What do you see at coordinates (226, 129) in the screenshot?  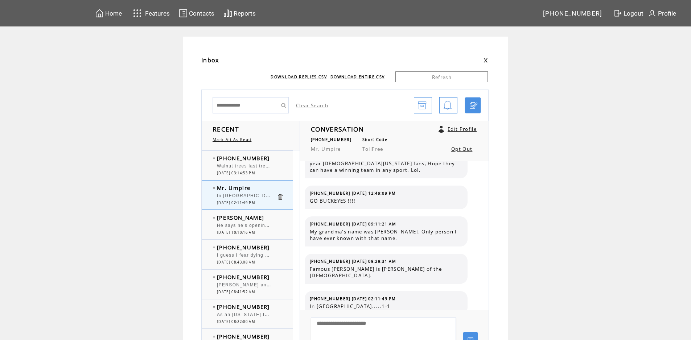 I see `span: RECENT` at bounding box center [226, 129].